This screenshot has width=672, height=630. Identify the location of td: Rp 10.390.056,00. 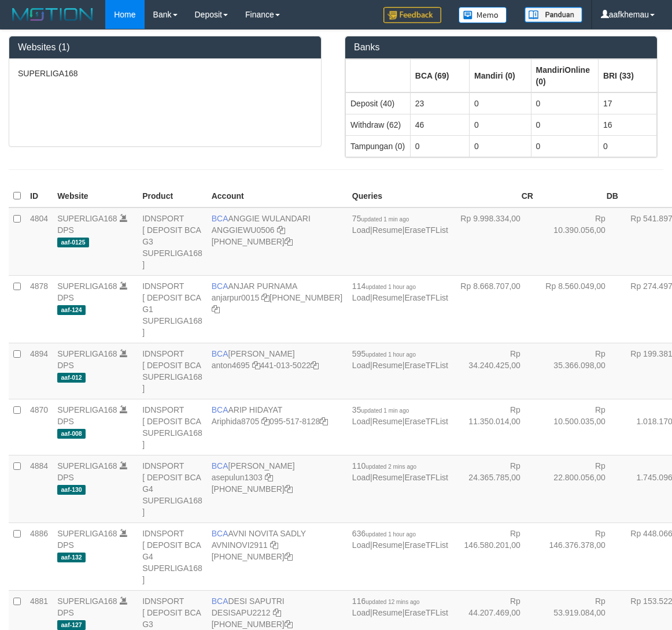
(580, 241).